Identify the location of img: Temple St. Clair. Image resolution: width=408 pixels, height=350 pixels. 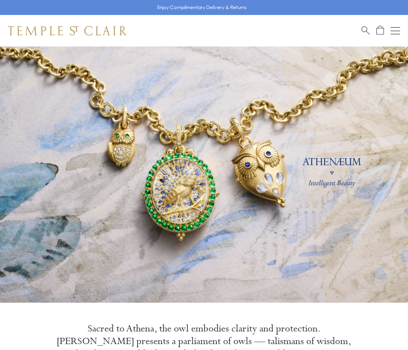
(67, 31).